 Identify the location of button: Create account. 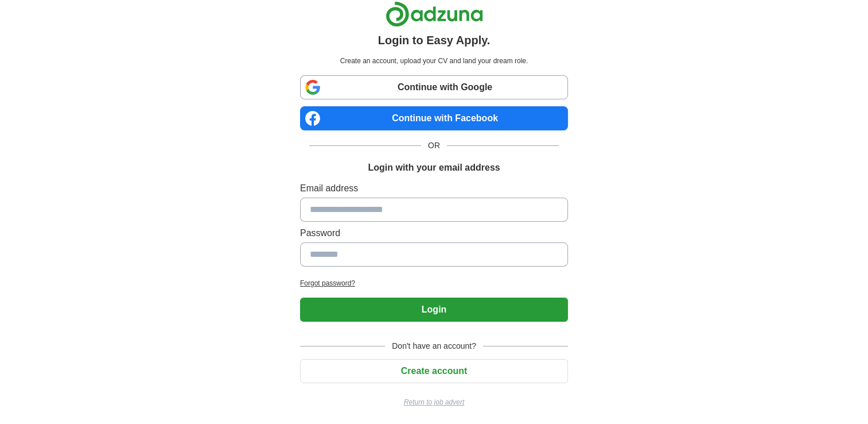
(434, 371).